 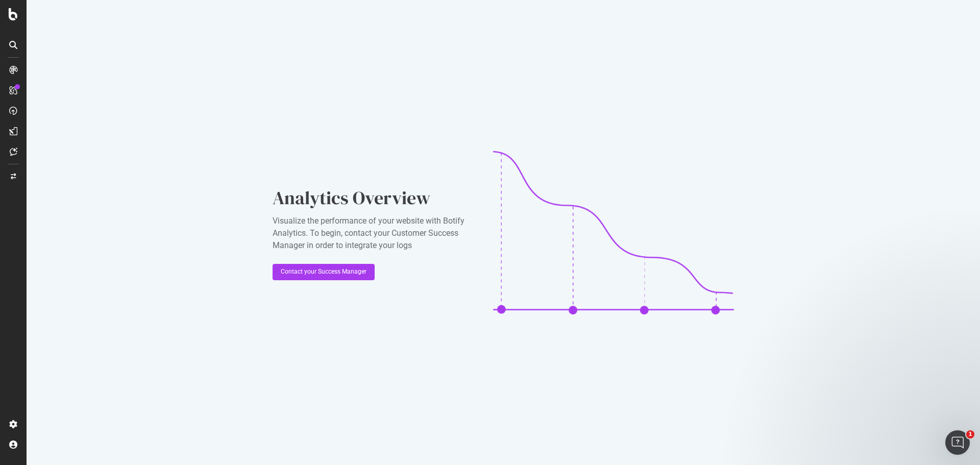 I want to click on div: Analytics Overview, so click(x=375, y=198).